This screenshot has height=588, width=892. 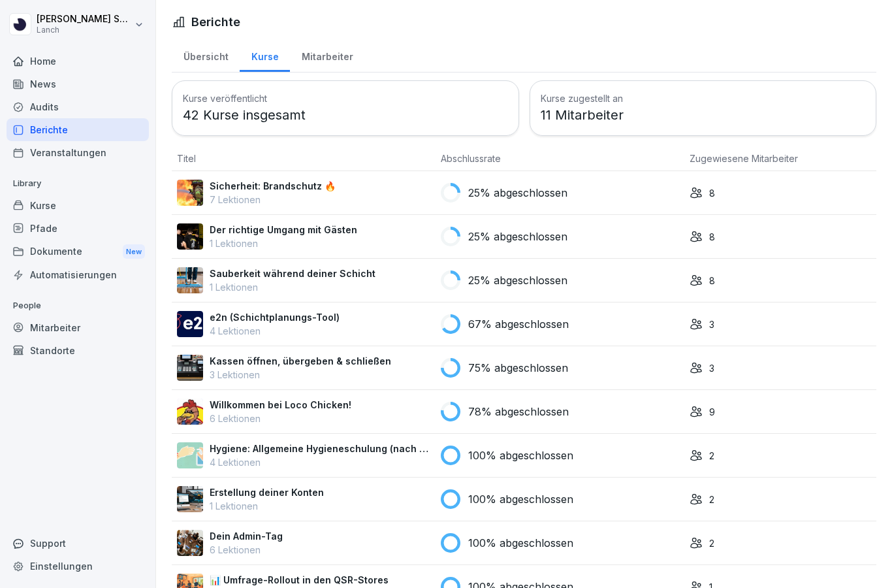 I want to click on div: Home, so click(x=78, y=60).